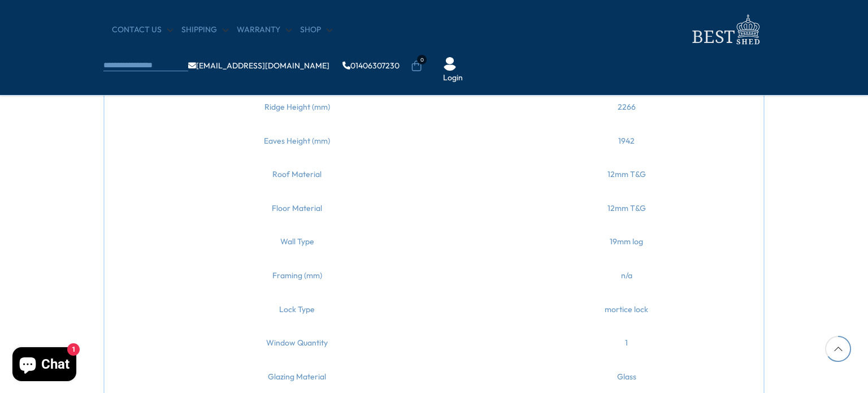  I want to click on td: n/a, so click(627, 276).